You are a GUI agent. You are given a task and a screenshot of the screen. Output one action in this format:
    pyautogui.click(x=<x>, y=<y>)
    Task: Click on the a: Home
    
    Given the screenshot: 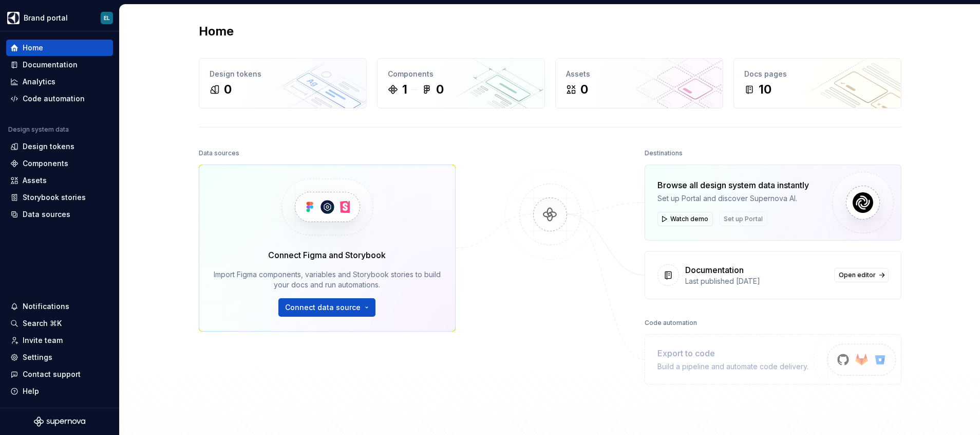 What is the action you would take?
    pyautogui.click(x=60, y=47)
    